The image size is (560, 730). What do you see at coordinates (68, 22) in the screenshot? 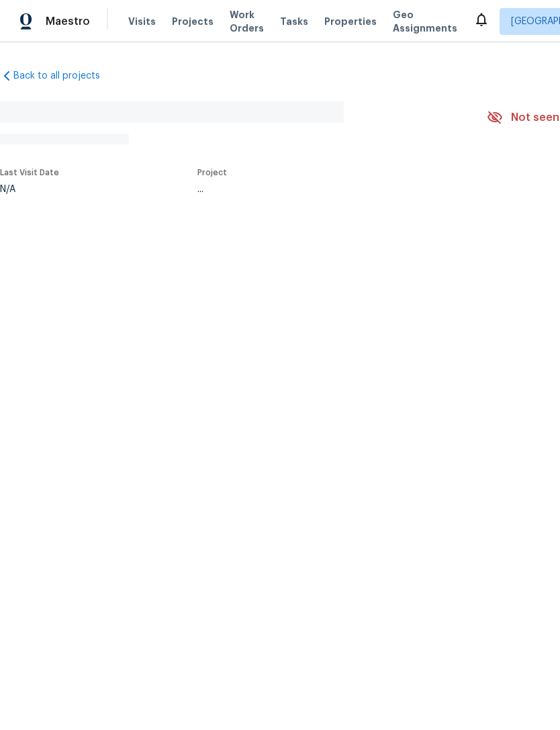
I see `span: Maestro` at bounding box center [68, 22].